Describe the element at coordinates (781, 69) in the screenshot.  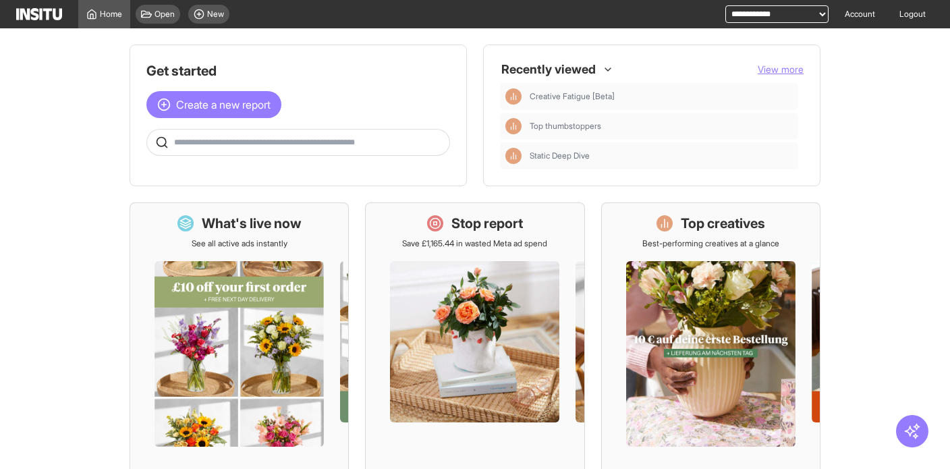
I see `span: View more` at that location.